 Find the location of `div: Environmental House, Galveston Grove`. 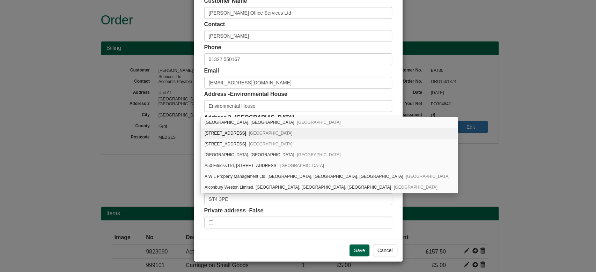

div: Environmental House, Galveston Grove is located at coordinates (329, 123).